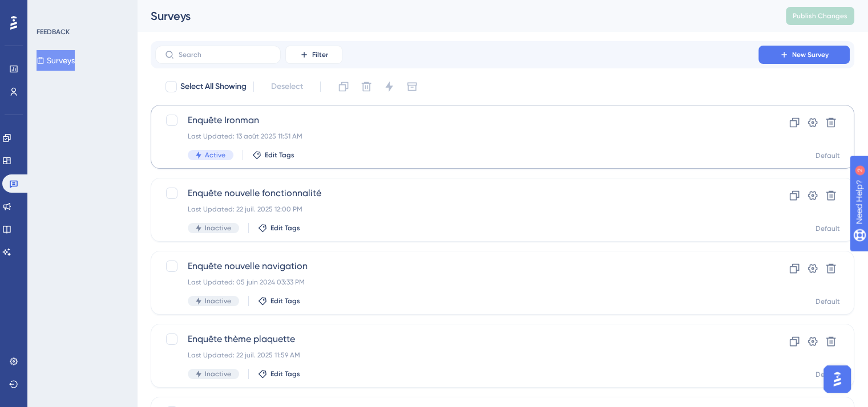 The width and height of the screenshot is (868, 407). I want to click on button: Publish Changes, so click(820, 16).